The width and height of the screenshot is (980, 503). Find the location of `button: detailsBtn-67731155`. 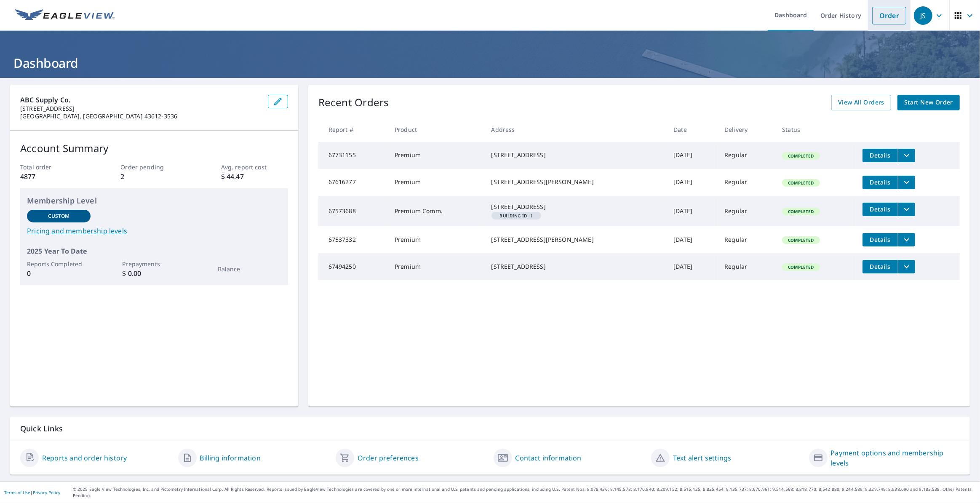

button: detailsBtn-67731155 is located at coordinates (880, 155).